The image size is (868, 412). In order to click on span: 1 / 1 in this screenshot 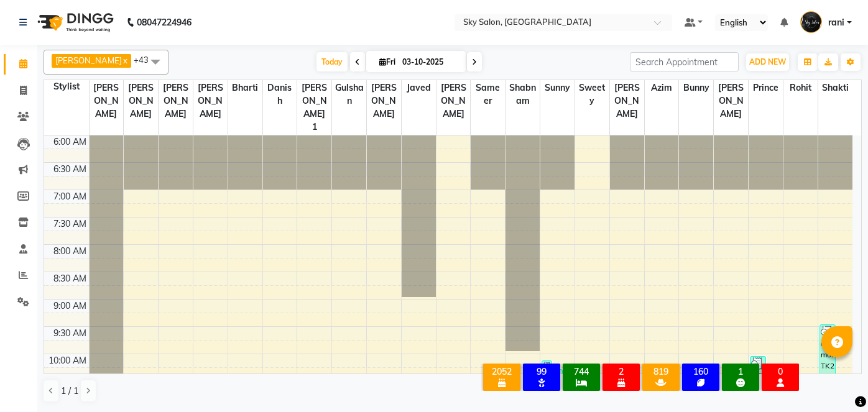, I will do `click(69, 391)`.